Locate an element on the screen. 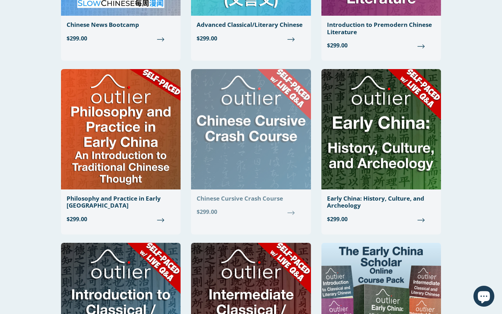 Image resolution: width=502 pixels, height=314 pixels. a: Early China: History, Culture, and Archeology $299.00 is located at coordinates (381, 149).